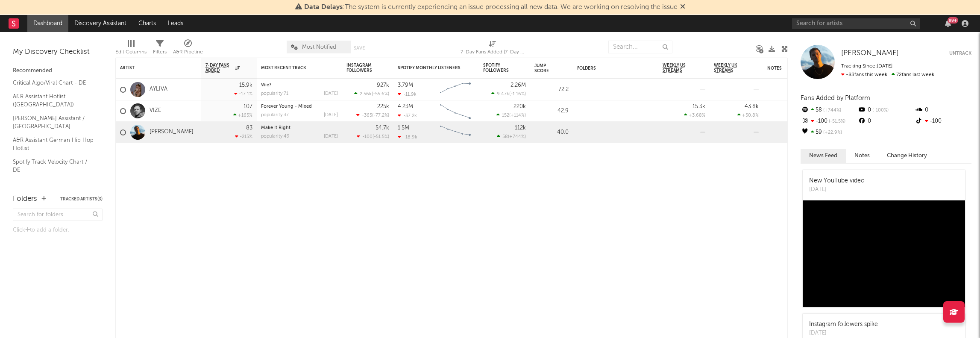 The width and height of the screenshot is (980, 338). Describe the element at coordinates (519, 107) in the screenshot. I see `div: 220k` at that location.